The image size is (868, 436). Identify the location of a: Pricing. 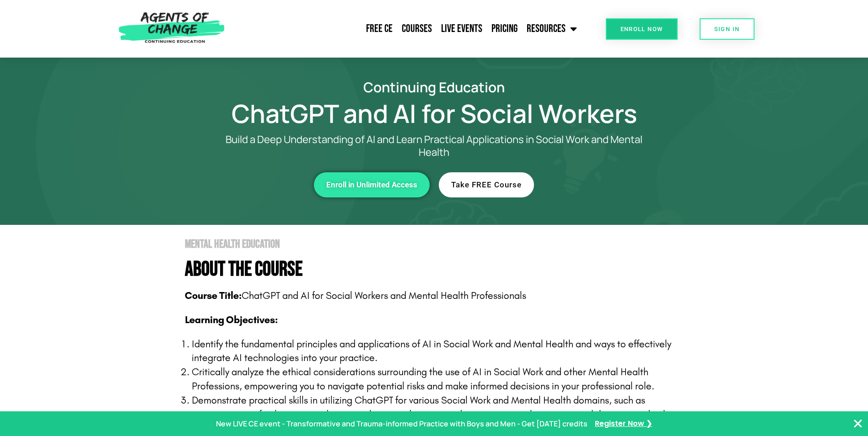
(504, 29).